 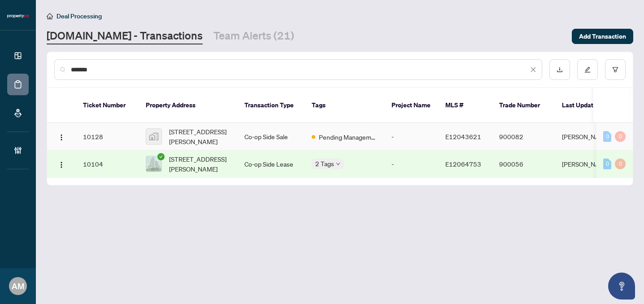 I want to click on td: Co-op Side Sale, so click(x=271, y=137).